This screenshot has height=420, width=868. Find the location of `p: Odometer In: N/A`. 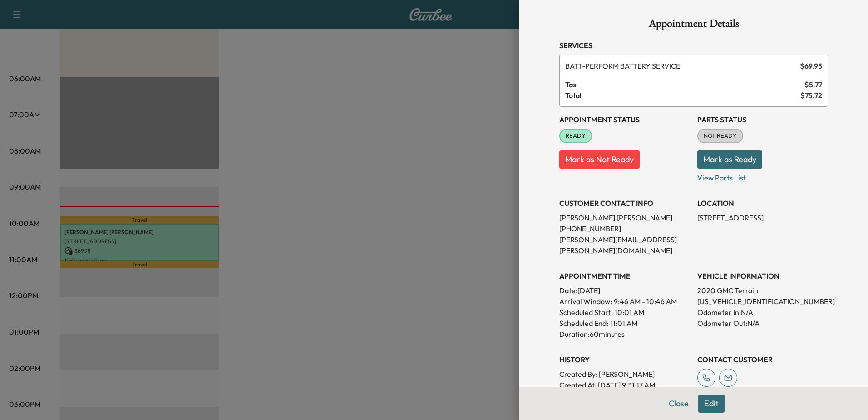

p: Odometer In: N/A is located at coordinates (763, 312).